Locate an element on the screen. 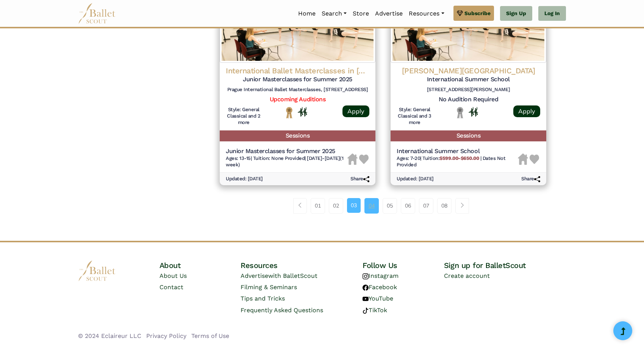 Image resolution: width=644 pixels, height=347 pixels. a: About Us is located at coordinates (173, 276).